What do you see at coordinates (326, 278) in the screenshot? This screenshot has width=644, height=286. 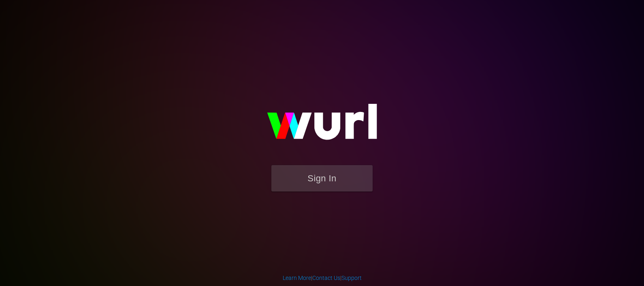 I see `a: Contact Us` at bounding box center [326, 278].